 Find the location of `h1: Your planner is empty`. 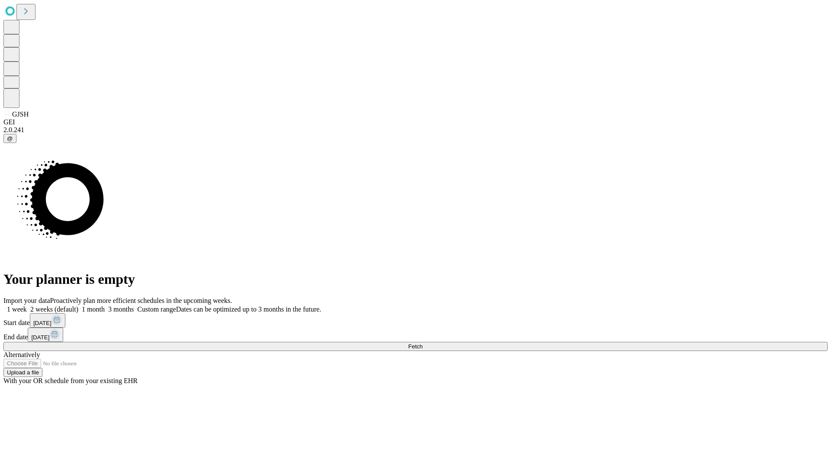

h1: Your planner is empty is located at coordinates (416, 279).